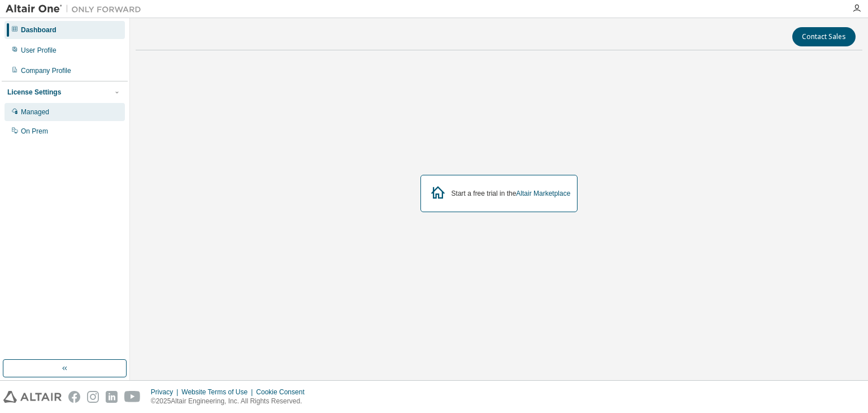 The height and width of the screenshot is (413, 868). I want to click on div: Managed, so click(35, 112).